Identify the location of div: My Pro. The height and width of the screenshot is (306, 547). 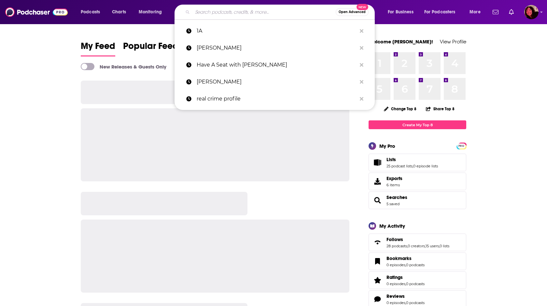
(387, 146).